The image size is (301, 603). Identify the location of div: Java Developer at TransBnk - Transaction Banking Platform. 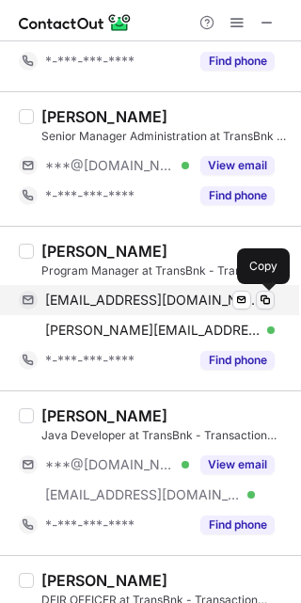
(166, 436).